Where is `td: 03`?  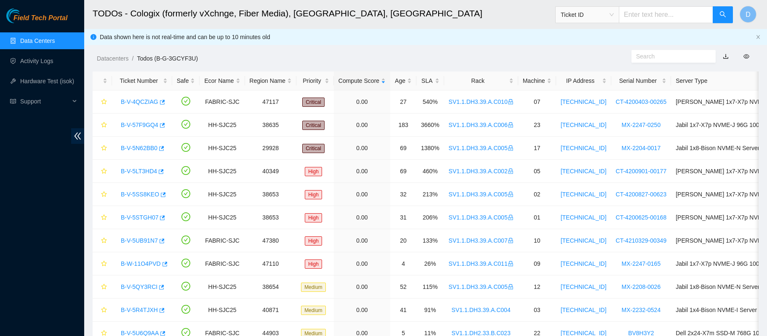
td: 03 is located at coordinates (537, 310).